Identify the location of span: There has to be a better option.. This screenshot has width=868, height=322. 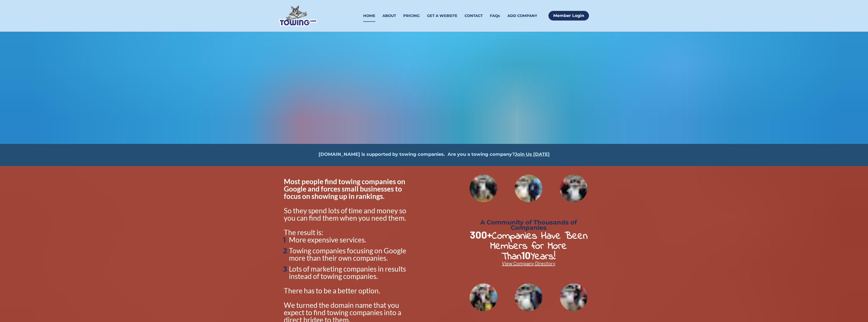
(332, 291).